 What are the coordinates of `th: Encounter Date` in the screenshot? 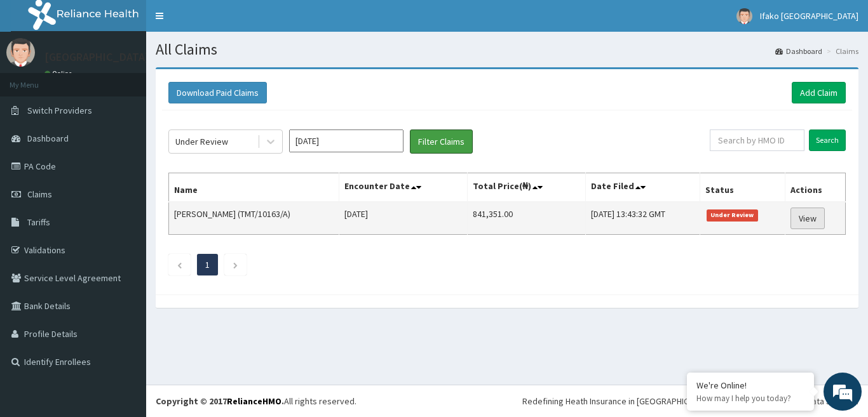 It's located at (403, 188).